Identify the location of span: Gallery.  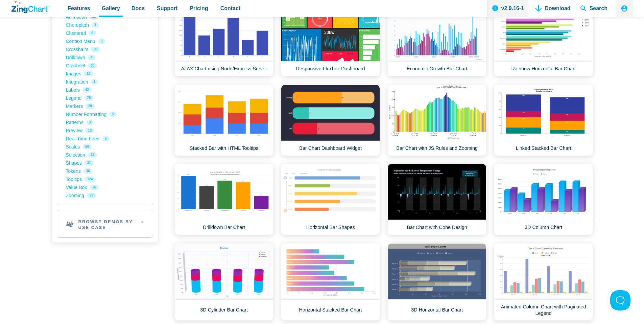
(111, 8).